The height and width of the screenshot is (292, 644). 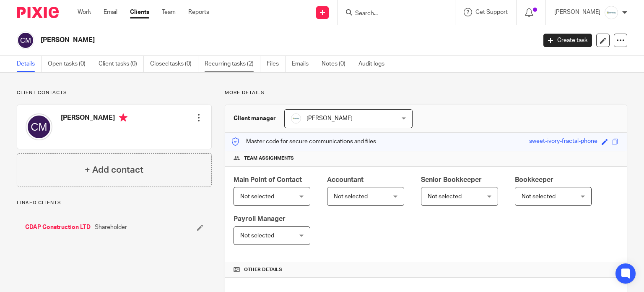 I want to click on a: Client tasks (0), so click(x=121, y=64).